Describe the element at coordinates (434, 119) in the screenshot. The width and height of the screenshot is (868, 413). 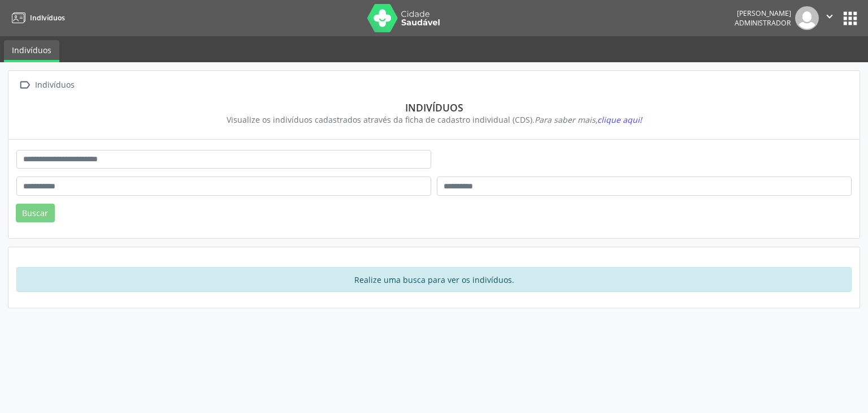
I see `div: Visualize os indivíduos cadastrados através da ficha de cadastro individual (CDS).` at that location.